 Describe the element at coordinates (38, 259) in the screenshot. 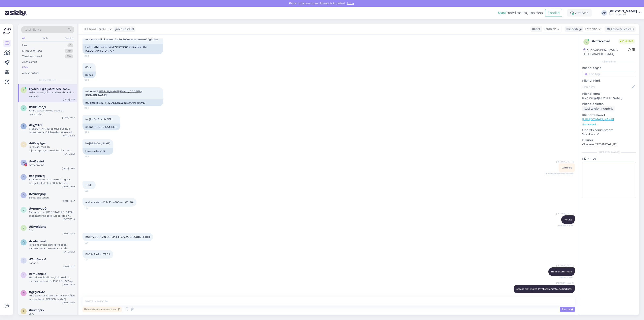

I see `span: #7zu6eno4` at that location.